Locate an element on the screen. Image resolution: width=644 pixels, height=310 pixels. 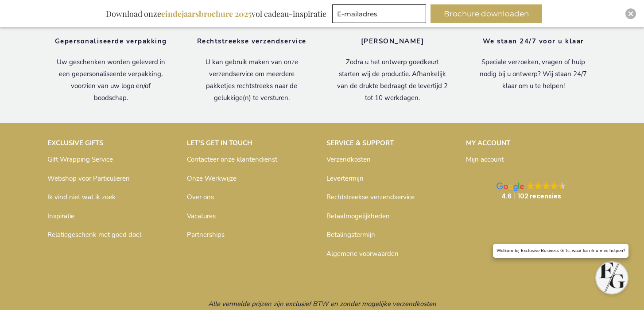
span: Alle vermelde prijzen zijn exclusief BTW en zonder mogelijke verzendkosten is located at coordinates (322, 304).